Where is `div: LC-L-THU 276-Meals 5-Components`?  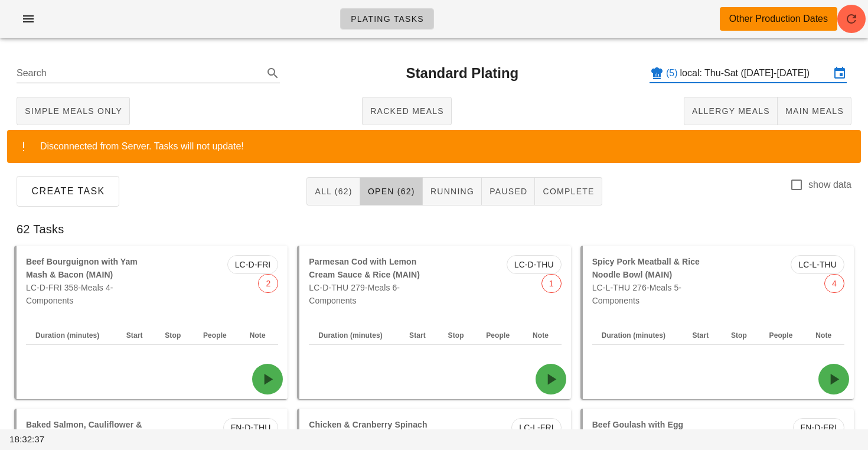
div: LC-L-THU 276-Meals 5-Components is located at coordinates (652, 281).